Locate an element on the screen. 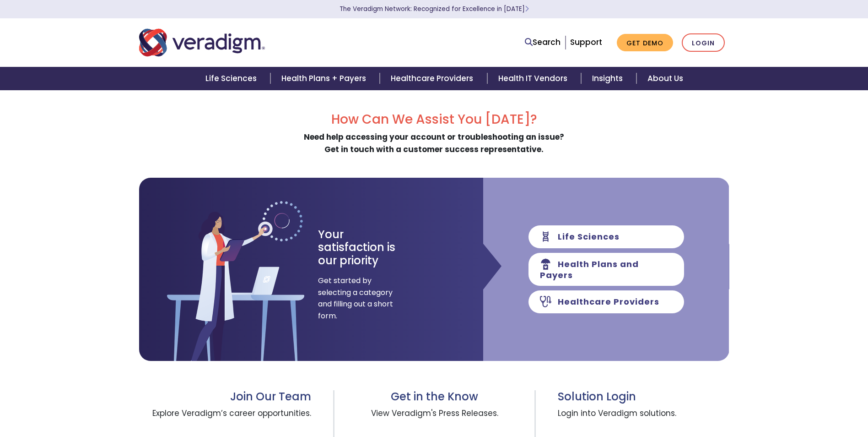 The height and width of the screenshot is (437, 868). h3: Solution Login is located at coordinates (643, 396).